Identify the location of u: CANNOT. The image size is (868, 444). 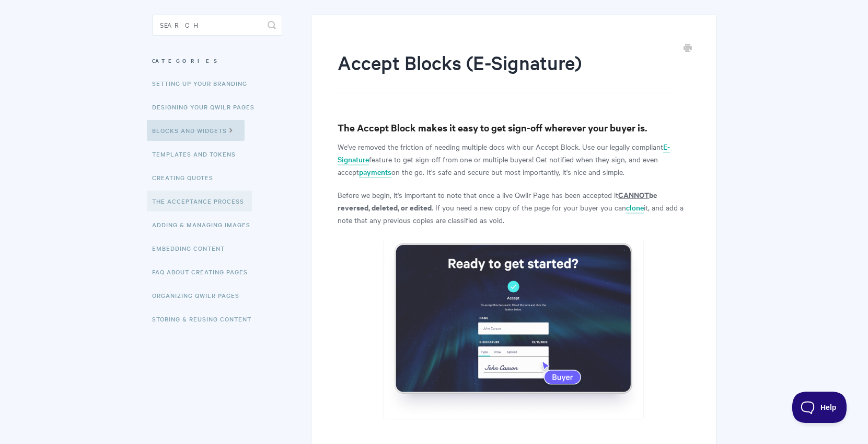
(634, 194).